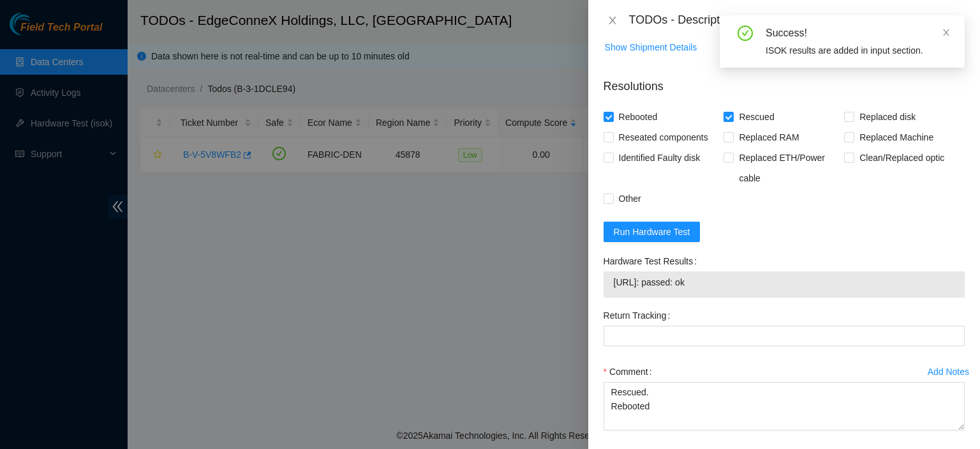 Image resolution: width=980 pixels, height=449 pixels. What do you see at coordinates (639, 117) in the screenshot?
I see `span: Rebooted` at bounding box center [639, 117].